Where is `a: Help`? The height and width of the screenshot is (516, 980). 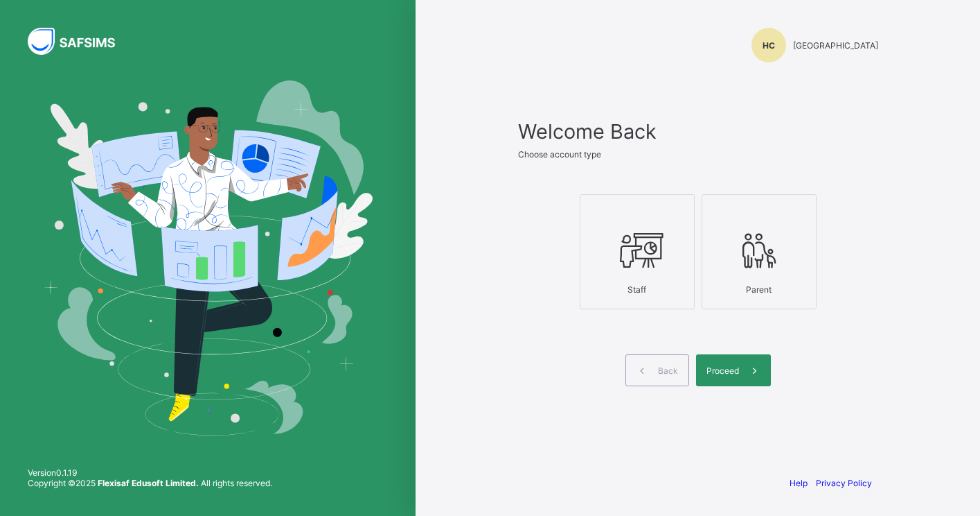 a: Help is located at coordinates (799, 482).